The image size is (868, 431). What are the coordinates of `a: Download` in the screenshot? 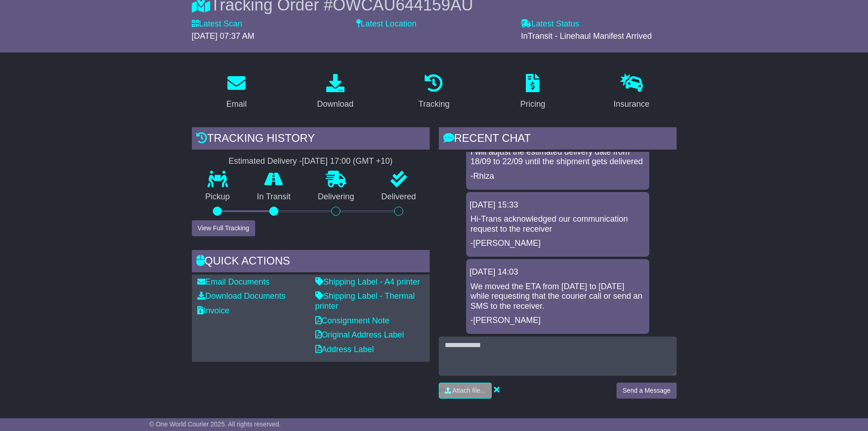 It's located at (335, 92).